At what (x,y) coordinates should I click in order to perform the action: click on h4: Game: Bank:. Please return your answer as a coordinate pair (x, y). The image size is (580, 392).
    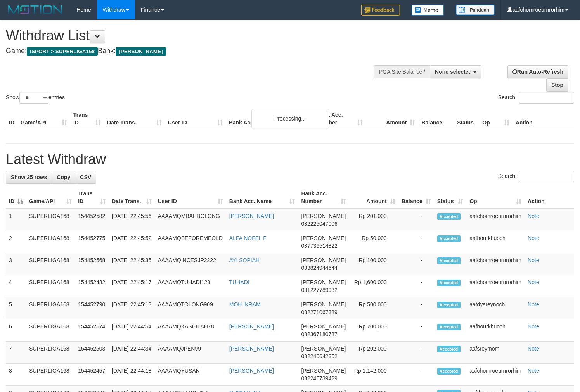
    Looking at the image, I should click on (192, 51).